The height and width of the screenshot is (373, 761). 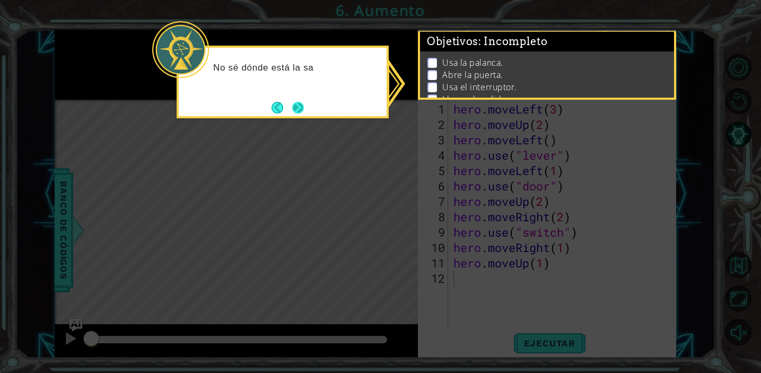 What do you see at coordinates (475, 99) in the screenshot?
I see `p: Llega a la salida.` at bounding box center [475, 99].